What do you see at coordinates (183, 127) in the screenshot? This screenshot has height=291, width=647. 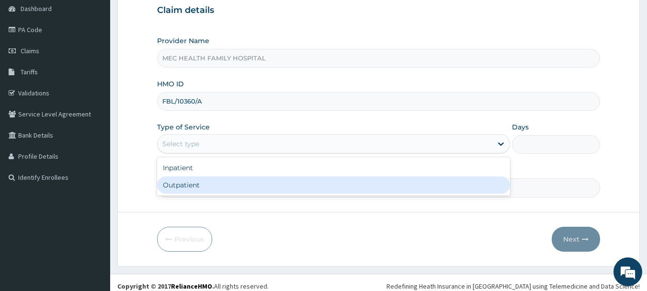 I see `label: Type of Service` at bounding box center [183, 127].